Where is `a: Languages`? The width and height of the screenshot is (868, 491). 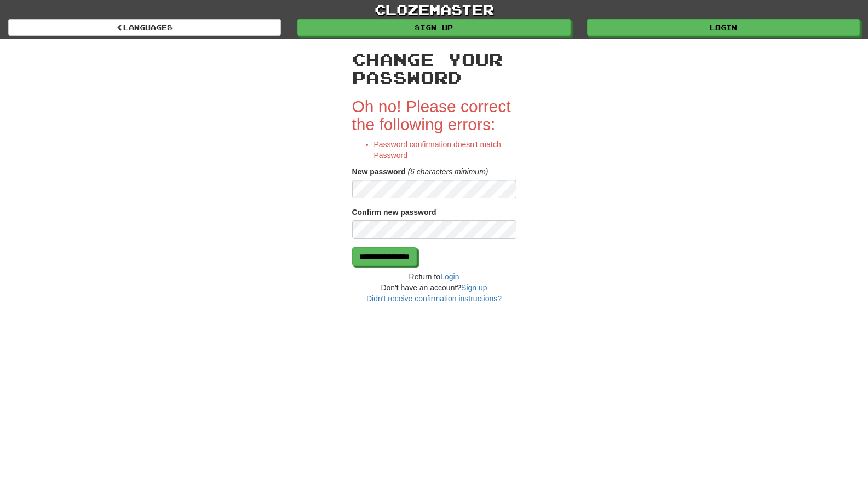
a: Languages is located at coordinates (144, 28).